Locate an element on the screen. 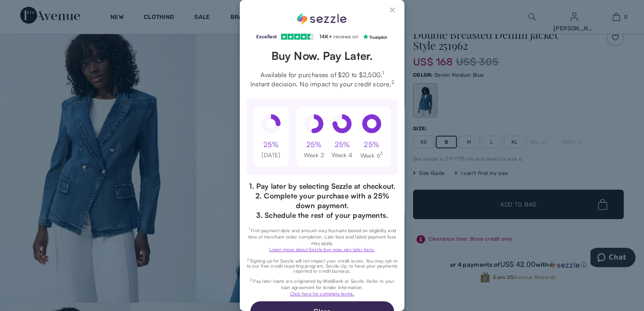 The width and height of the screenshot is (644, 311). span: Pay later loans are originated by WebBank or Sezzle. Refer to your loan agreement for lender info... is located at coordinates (321, 284).